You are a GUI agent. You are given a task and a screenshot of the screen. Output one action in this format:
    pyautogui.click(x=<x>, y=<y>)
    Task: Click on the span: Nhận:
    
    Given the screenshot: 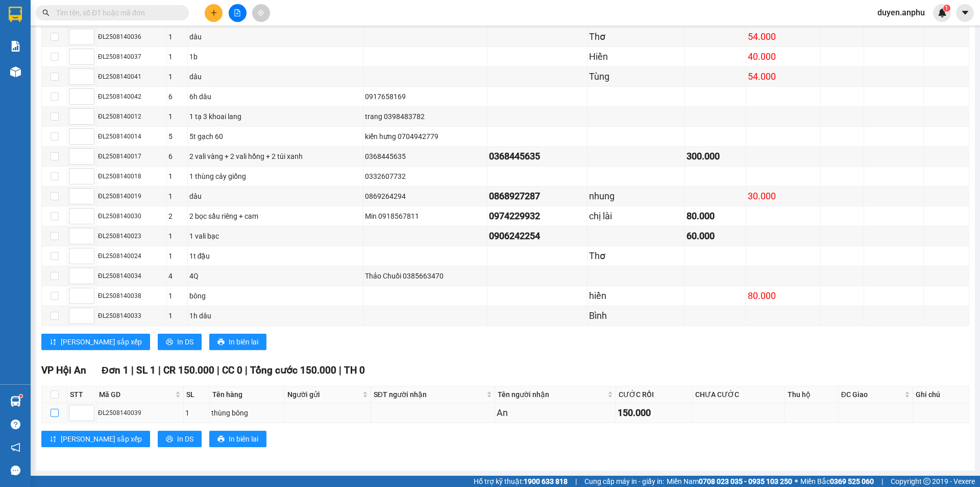 What is the action you would take?
    pyautogui.click(x=131, y=14)
    